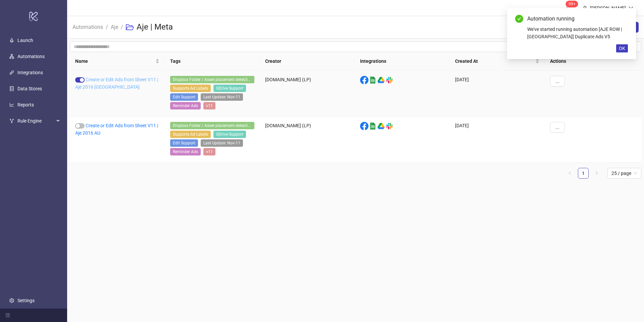  What do you see at coordinates (402, 61) in the screenshot?
I see `th: Integrations` at bounding box center [402, 61].